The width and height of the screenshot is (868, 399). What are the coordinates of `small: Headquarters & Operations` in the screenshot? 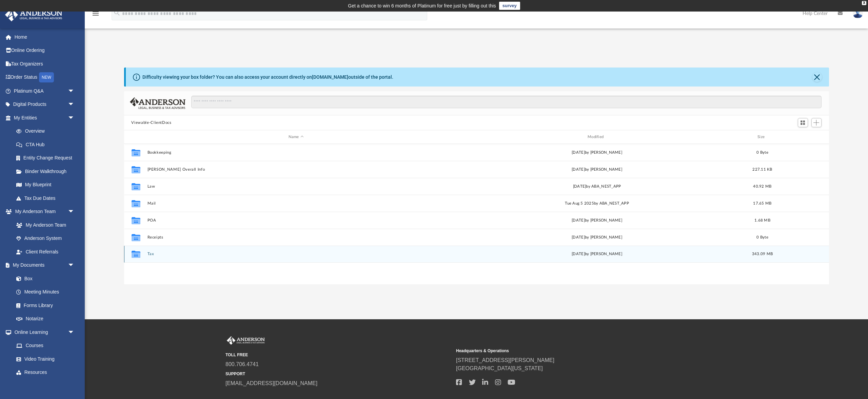 It's located at (569, 351).